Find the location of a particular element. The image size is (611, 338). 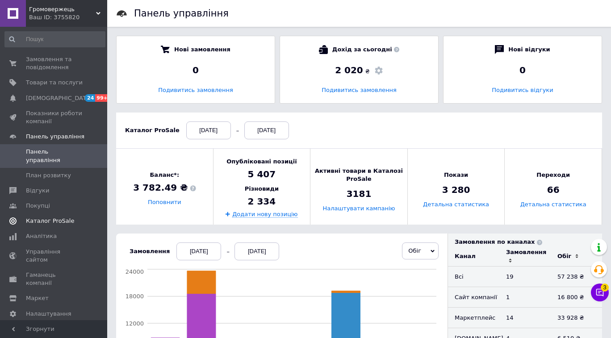

span: 2 334 is located at coordinates (262, 201).